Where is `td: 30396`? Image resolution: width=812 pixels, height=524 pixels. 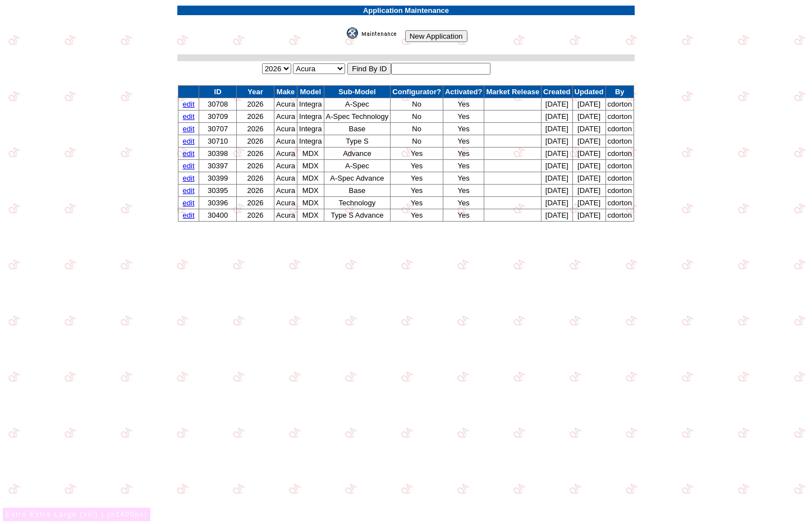 td: 30396 is located at coordinates (218, 203).